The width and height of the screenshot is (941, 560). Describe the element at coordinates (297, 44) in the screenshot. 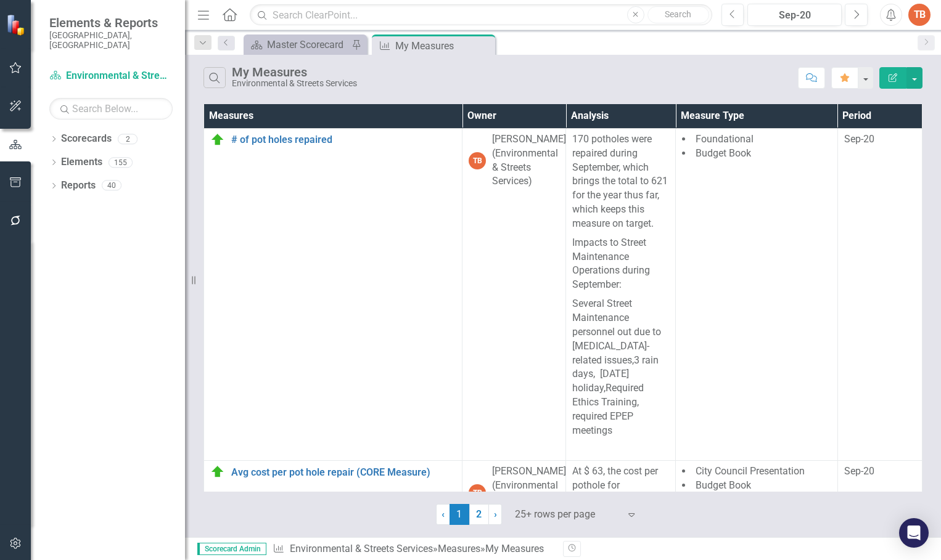

I see `a: Master Scorecard` at that location.